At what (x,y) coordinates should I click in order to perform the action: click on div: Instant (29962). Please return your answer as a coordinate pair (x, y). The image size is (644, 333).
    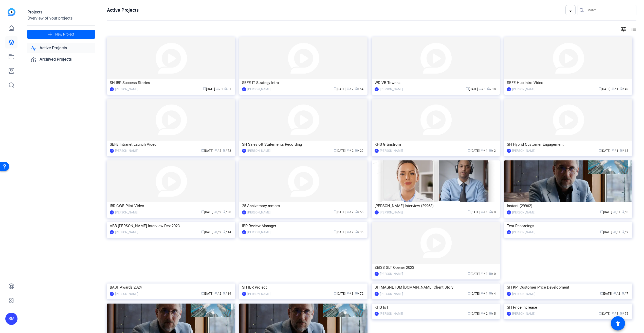
    Looking at the image, I should click on (568, 206).